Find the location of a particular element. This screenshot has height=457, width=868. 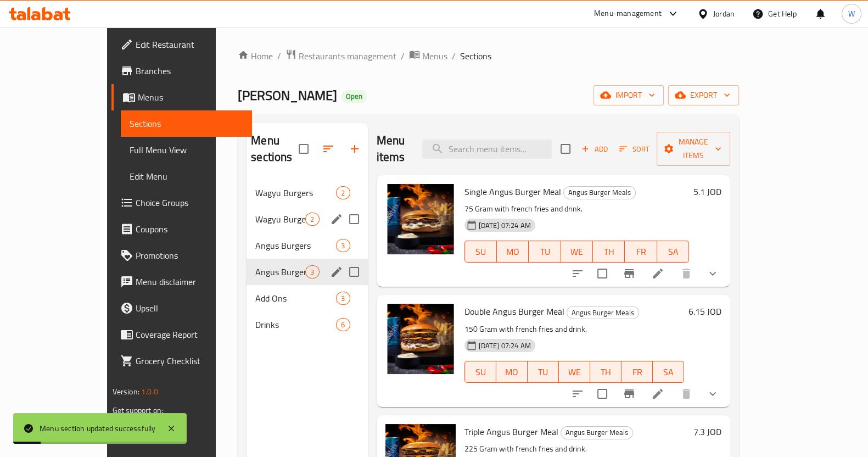

button: WE is located at coordinates (574, 372).